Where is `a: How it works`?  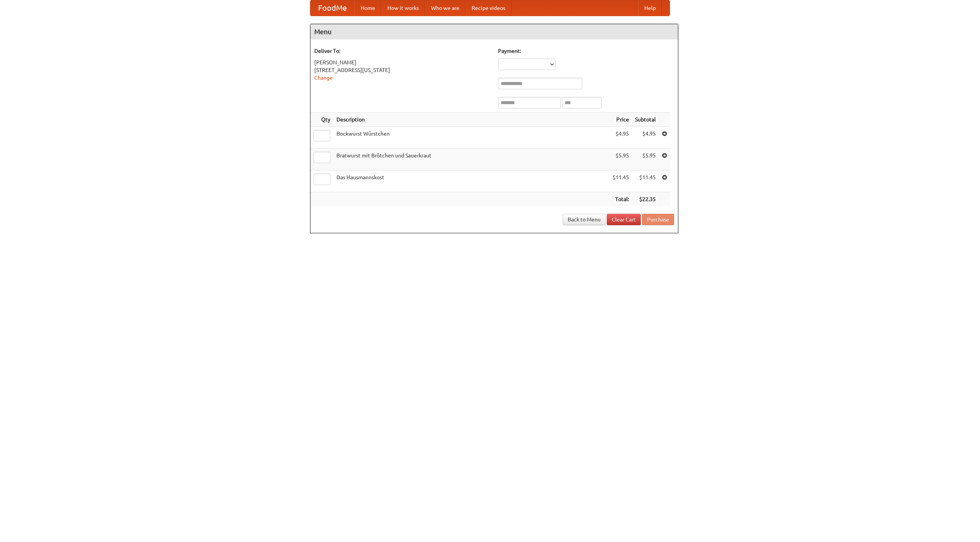 a: How it works is located at coordinates (403, 8).